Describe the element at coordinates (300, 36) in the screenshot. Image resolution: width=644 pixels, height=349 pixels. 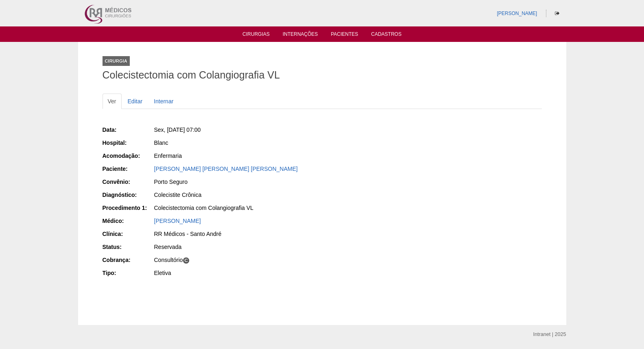
I see `a: Internações` at that location.